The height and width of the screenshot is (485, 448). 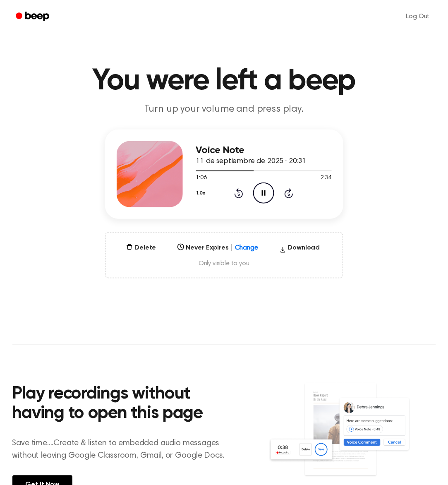 What do you see at coordinates (251, 161) in the screenshot?
I see `span: 11 de septiembre de 2025 · 20:31` at bounding box center [251, 161].